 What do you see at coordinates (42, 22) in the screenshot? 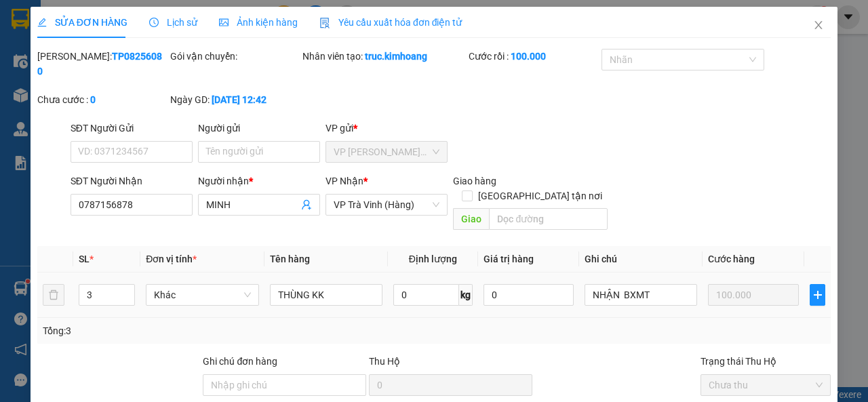
I see `span: edit` at bounding box center [42, 22].